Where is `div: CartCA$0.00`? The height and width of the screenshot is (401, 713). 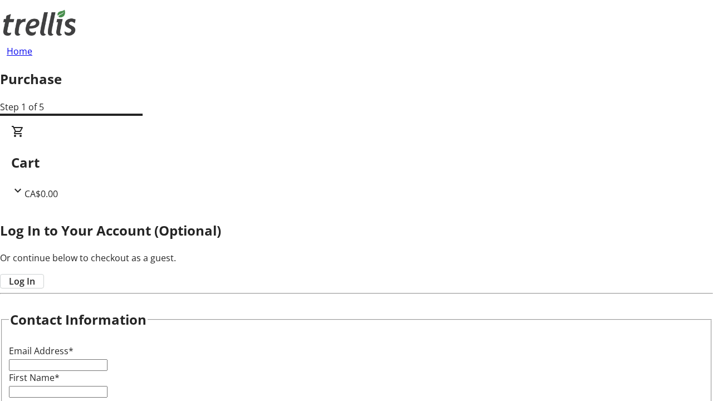 div: CartCA$0.00 is located at coordinates (357, 163).